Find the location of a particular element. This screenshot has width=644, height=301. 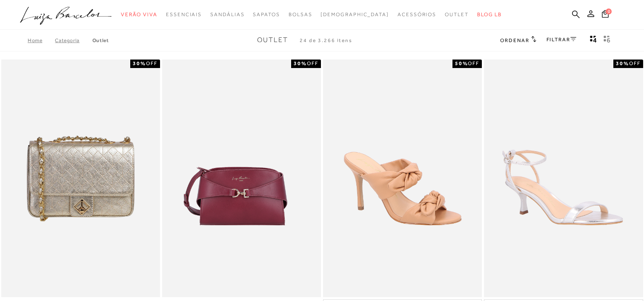

span: Ordenar is located at coordinates (515, 40).